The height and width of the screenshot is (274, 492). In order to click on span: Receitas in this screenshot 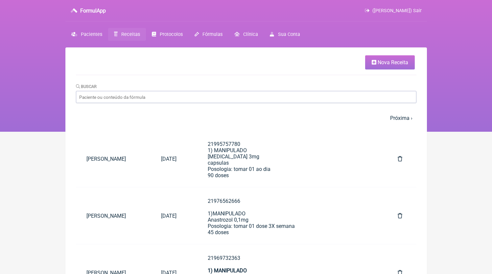, I will do `click(131, 34)`.